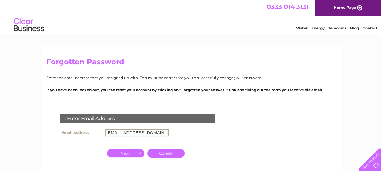  What do you see at coordinates (190, 77) in the screenshot?
I see `p: Enter the email address that you're signed up with. This must be correct for you to successfully ...` at bounding box center [190, 77].